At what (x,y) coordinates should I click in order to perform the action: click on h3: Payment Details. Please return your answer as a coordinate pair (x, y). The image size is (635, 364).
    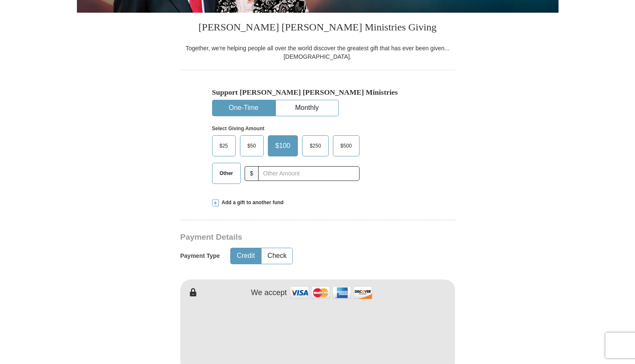
    Looking at the image, I should click on (288, 237).